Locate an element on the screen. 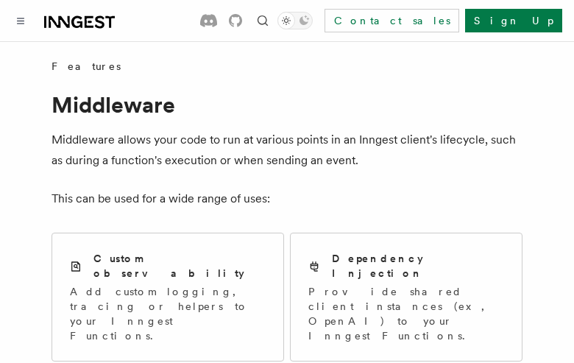 The width and height of the screenshot is (574, 363). a: Contact sales is located at coordinates (391, 21).